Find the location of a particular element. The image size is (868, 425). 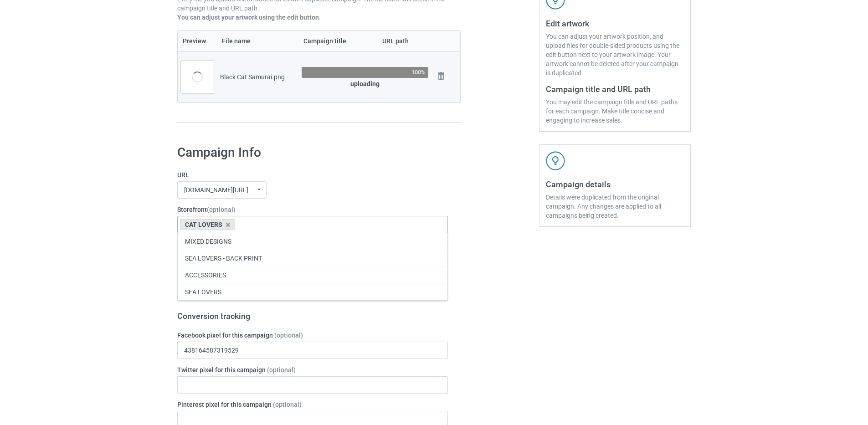

div: uploading is located at coordinates (365, 84).